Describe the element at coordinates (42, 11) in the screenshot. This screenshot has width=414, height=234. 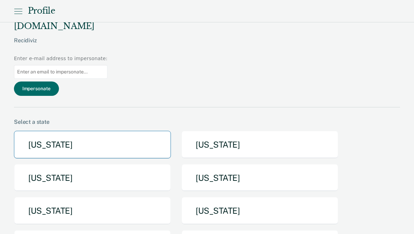
I see `div: Profile` at that location.